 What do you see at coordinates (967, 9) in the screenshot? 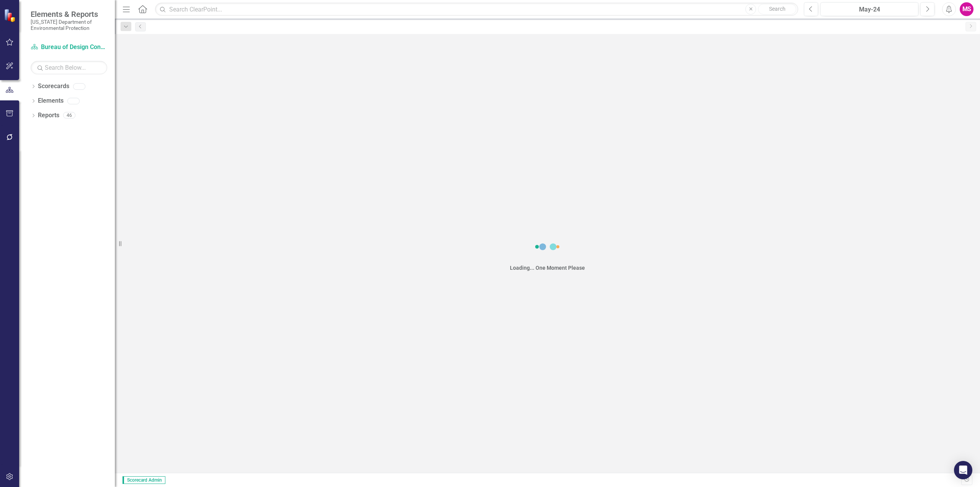
I see `button: MS` at bounding box center [967, 9].